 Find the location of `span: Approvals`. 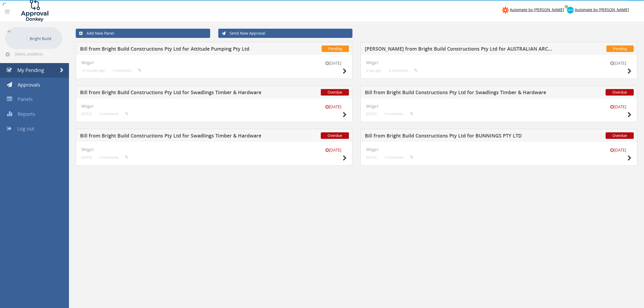

span: Approvals is located at coordinates (29, 85).